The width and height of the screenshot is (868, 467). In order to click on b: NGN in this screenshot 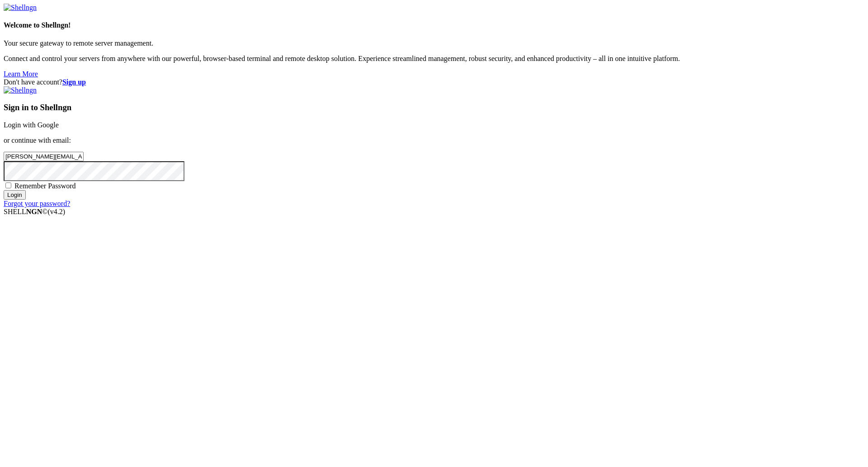, I will do `click(34, 211)`.